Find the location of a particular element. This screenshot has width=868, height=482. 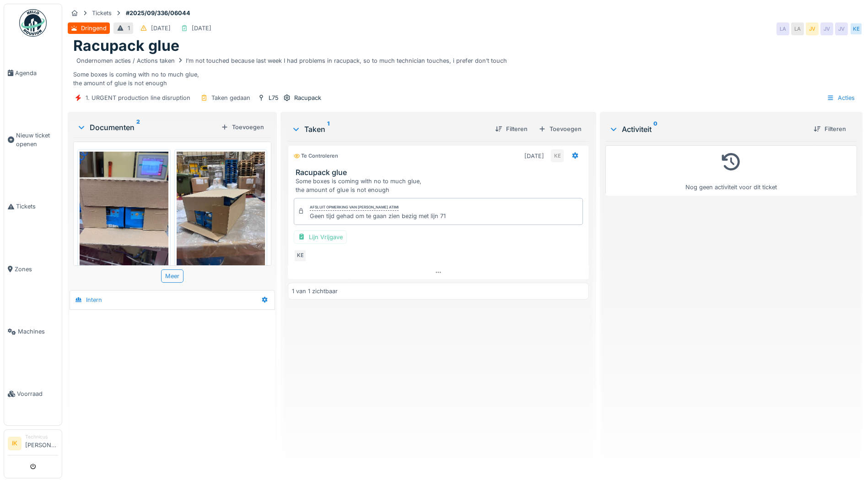

strong: #2025/09/336/06044 is located at coordinates (158, 13).